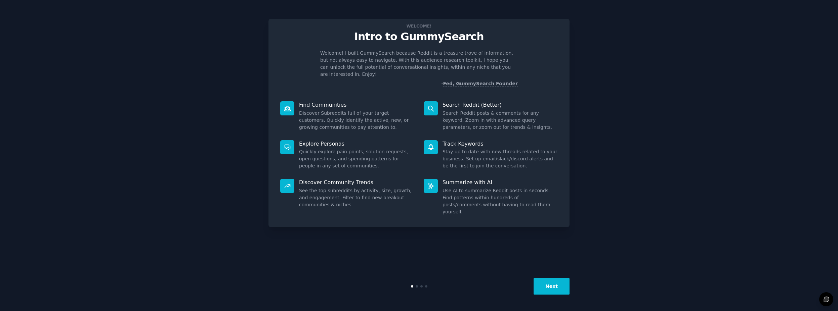 The image size is (838, 311). What do you see at coordinates (356, 105) in the screenshot?
I see `p: Find Communities` at bounding box center [356, 105].